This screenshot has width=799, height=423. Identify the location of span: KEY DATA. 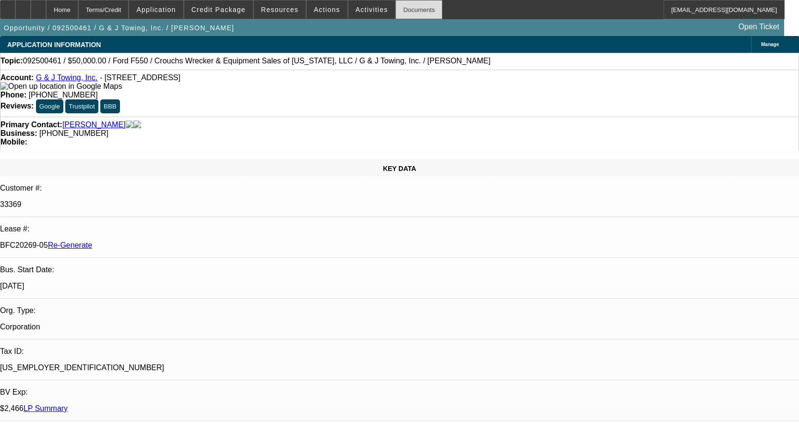
(399, 168).